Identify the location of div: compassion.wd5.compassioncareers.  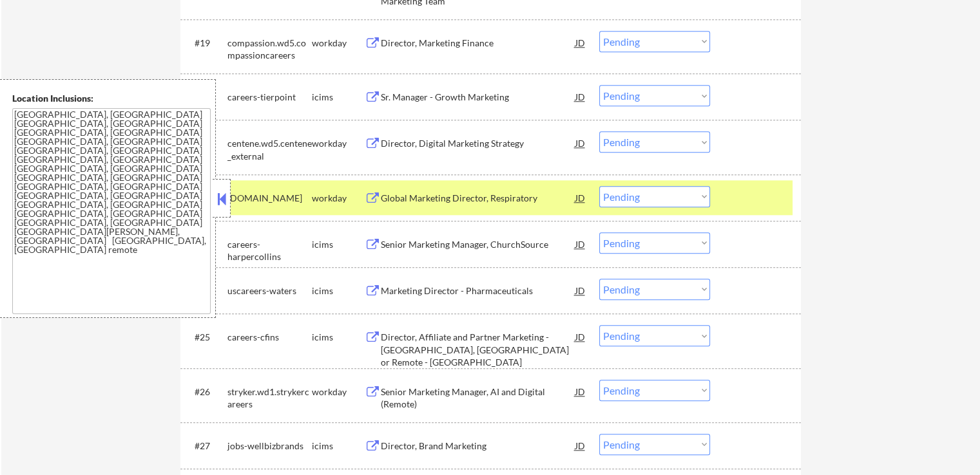
(270, 49).